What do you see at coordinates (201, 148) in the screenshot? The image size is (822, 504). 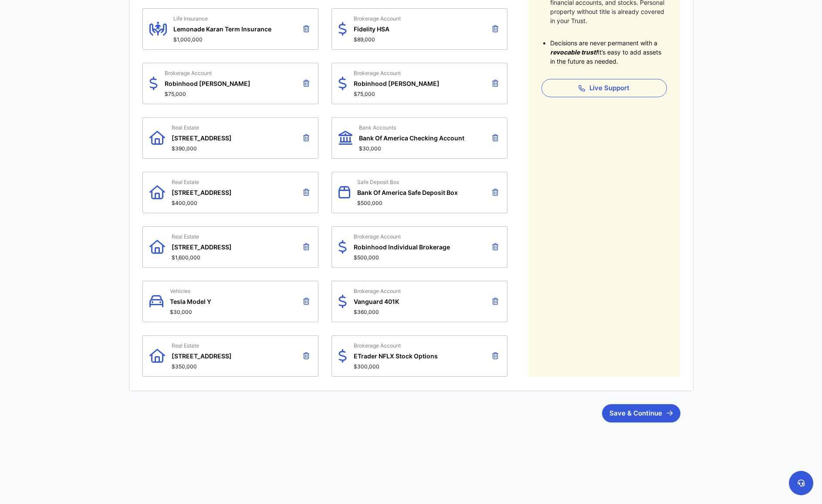 I see `span: $390,000` at bounding box center [201, 148].